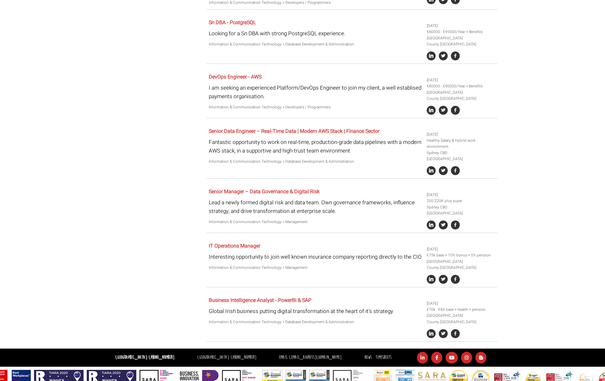  I want to click on li: Healthy Salary & Hybrid work environment., so click(461, 144).